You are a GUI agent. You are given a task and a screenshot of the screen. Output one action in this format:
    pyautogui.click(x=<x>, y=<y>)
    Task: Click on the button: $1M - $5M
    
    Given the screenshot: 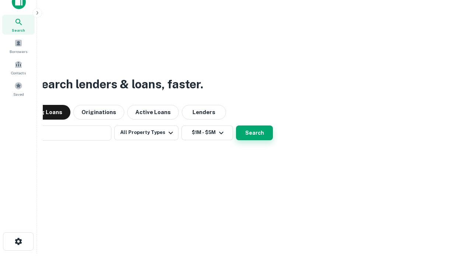 What is the action you would take?
    pyautogui.click(x=207, y=133)
    